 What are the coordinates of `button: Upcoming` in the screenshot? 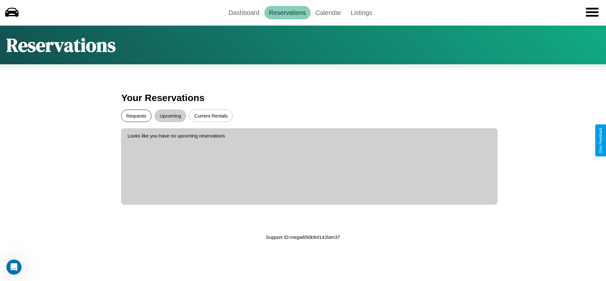 It's located at (171, 116).